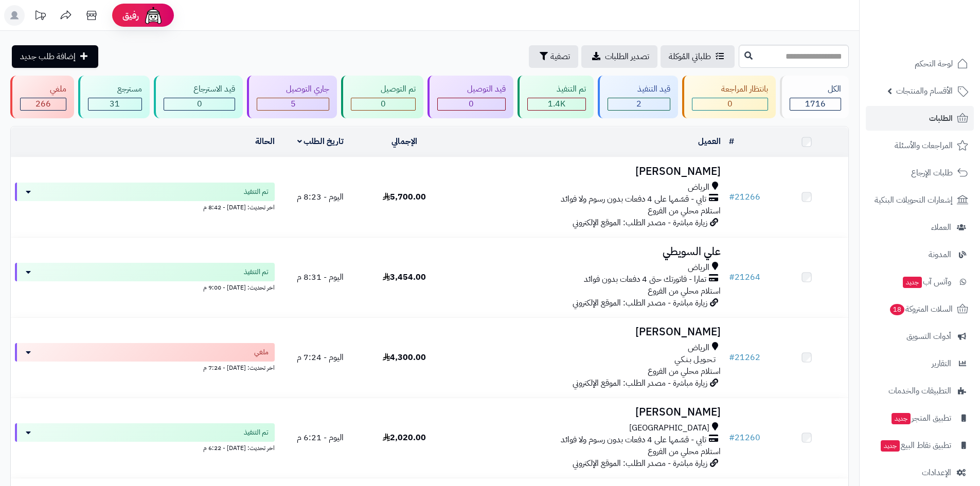 The width and height of the screenshot is (980, 486). Describe the element at coordinates (639, 104) in the screenshot. I see `div: 2` at that location.